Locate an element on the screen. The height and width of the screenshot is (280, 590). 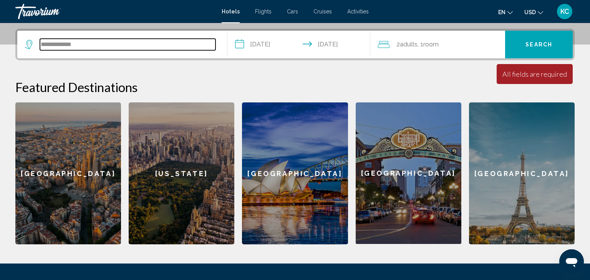
span: Cruises is located at coordinates (323, 12).